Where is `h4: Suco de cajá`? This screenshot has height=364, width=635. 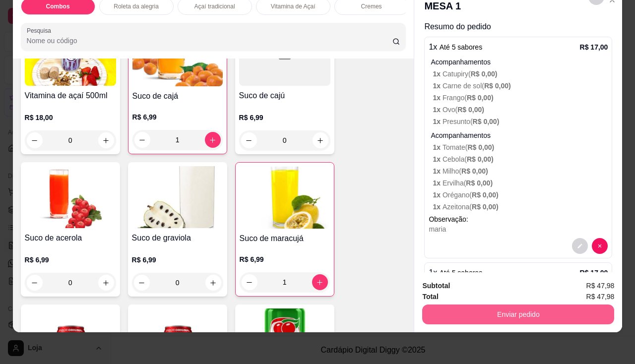
h4: Suco de cajá is located at coordinates (177, 96).